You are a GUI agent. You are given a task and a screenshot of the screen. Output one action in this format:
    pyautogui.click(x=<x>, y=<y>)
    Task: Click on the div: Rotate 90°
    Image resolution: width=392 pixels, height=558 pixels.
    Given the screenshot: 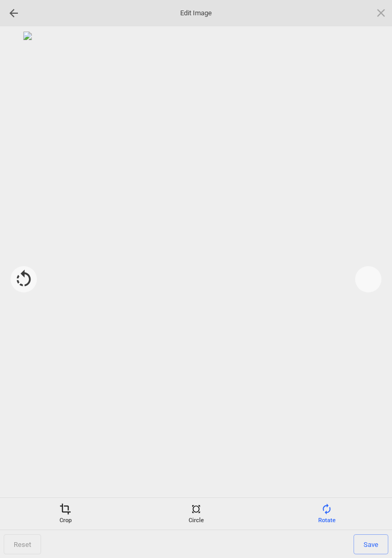 What is the action you would take?
    pyautogui.click(x=368, y=279)
    